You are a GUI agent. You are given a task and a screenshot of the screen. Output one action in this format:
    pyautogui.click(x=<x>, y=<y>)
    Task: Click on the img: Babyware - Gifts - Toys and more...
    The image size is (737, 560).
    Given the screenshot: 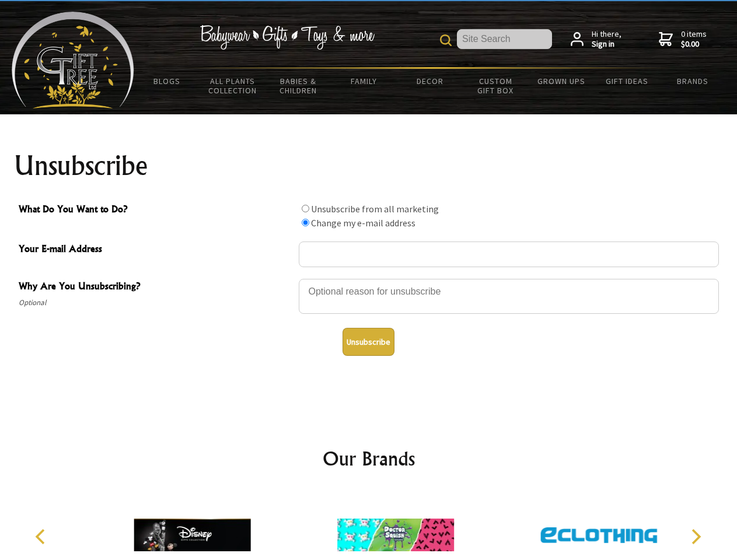 What is the action you would take?
    pyautogui.click(x=73, y=60)
    